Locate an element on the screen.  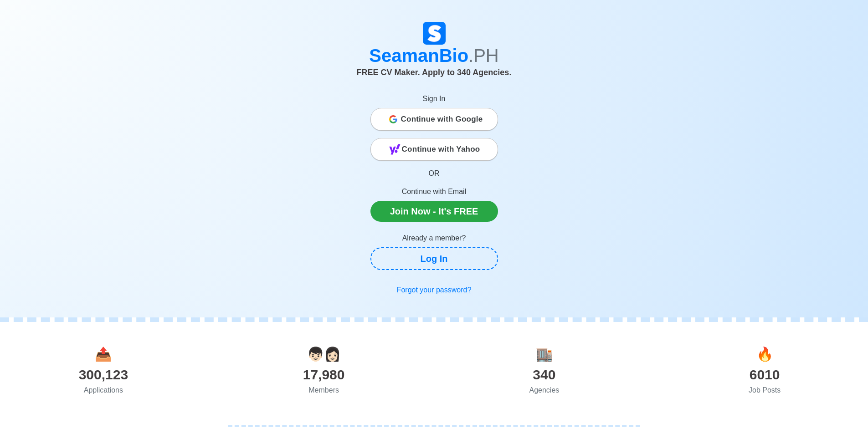
a: Log In is located at coordinates (434, 259).